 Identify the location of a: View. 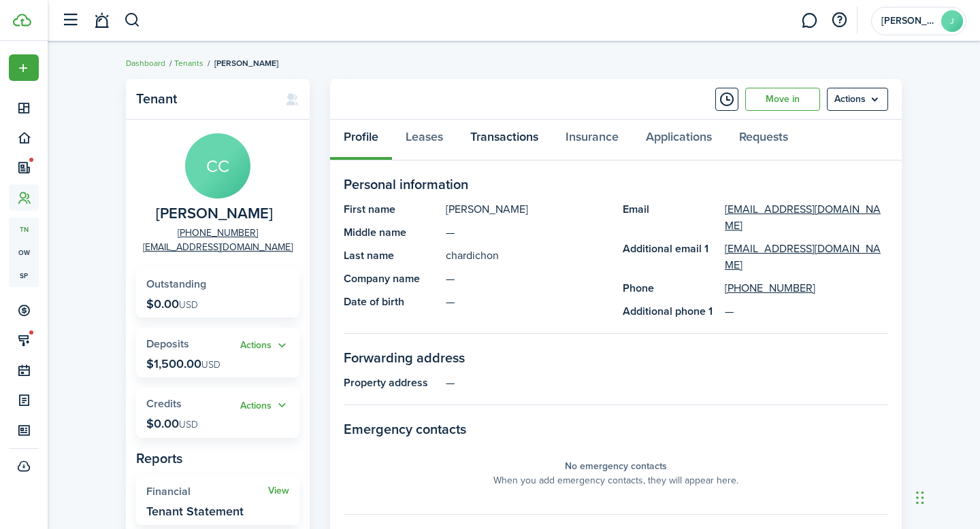
(278, 491).